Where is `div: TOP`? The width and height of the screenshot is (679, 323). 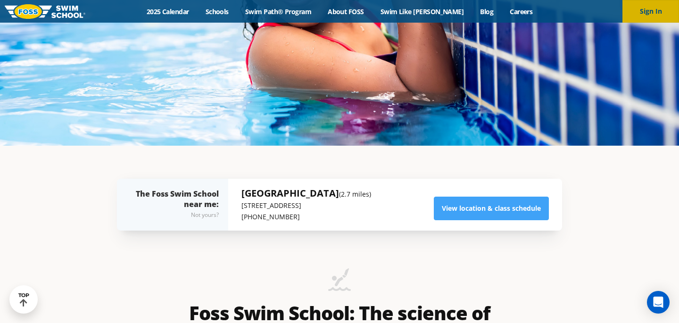
div: TOP is located at coordinates (24, 299).